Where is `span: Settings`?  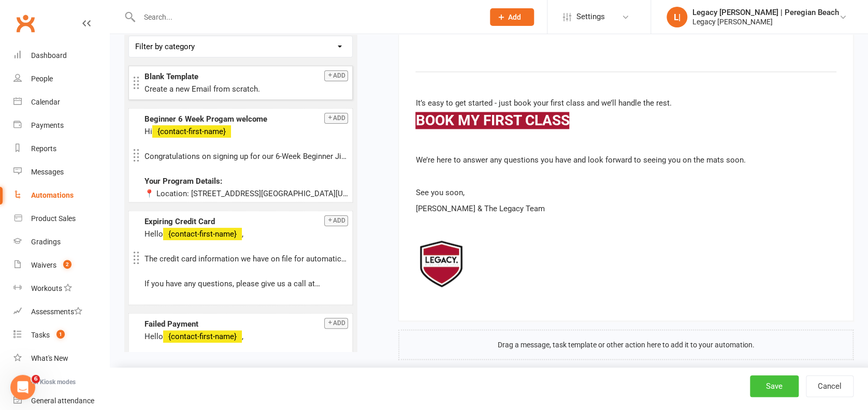 span: Settings is located at coordinates (591, 16).